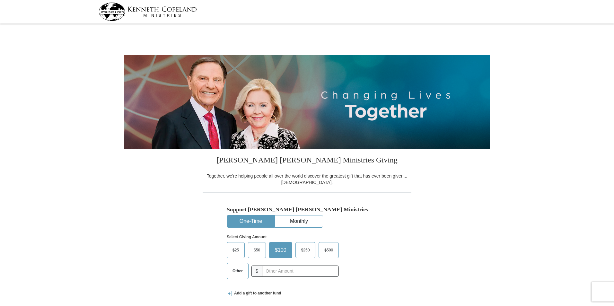  What do you see at coordinates (300, 271) in the screenshot?
I see `input: Other Amount` at bounding box center [300, 271].